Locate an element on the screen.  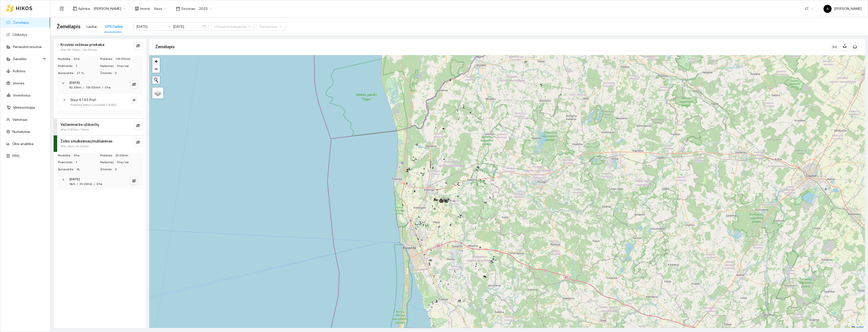
strong: Žolės smulkinimas/mulčiavimas is located at coordinates (87, 141).